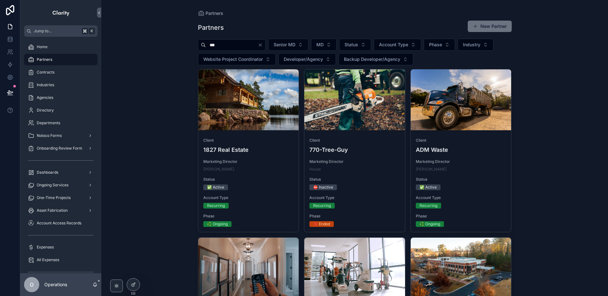  Describe the element at coordinates (61, 210) in the screenshot. I see `a: Asset Fabrication` at that location.